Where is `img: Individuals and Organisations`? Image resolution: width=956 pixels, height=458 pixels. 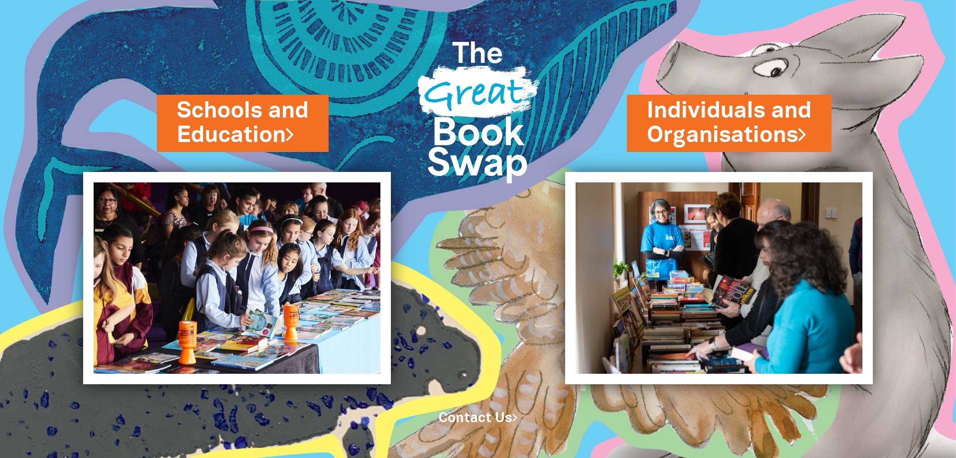 img: Individuals and Organisations is located at coordinates (719, 278).